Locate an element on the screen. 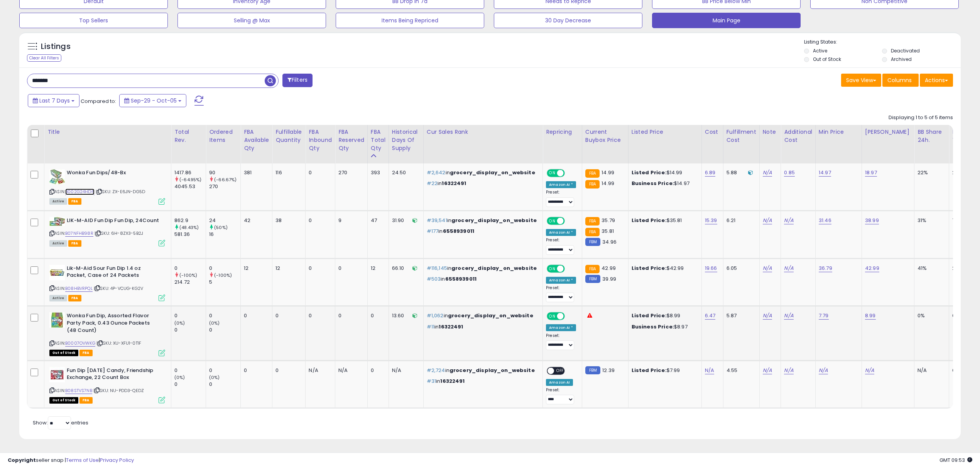 This screenshot has height=468, width=980. div: 31% is located at coordinates (930, 221).